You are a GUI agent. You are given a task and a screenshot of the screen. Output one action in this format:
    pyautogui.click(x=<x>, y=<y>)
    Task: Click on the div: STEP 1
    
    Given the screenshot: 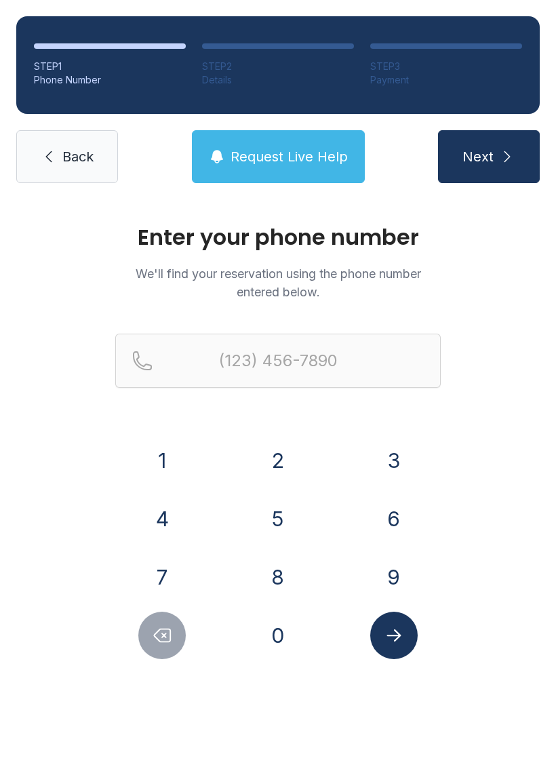 What is the action you would take?
    pyautogui.click(x=110, y=66)
    